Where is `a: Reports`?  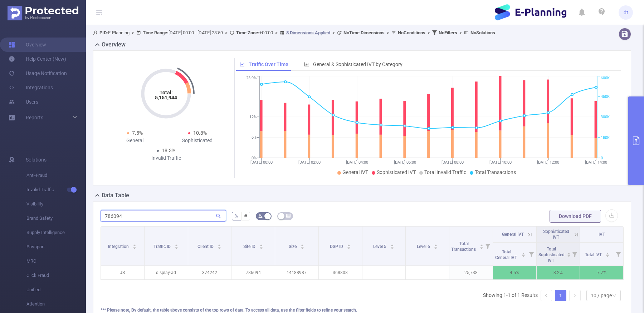 a: Reports is located at coordinates (34, 118).